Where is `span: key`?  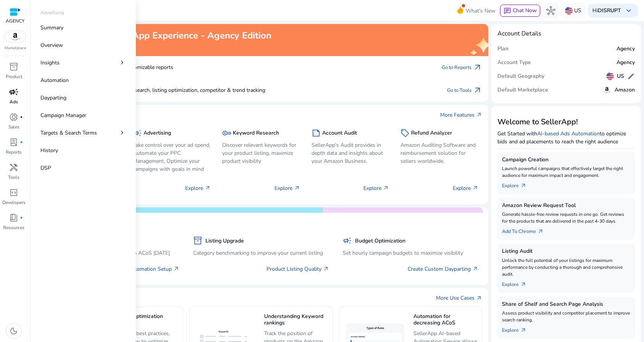
span: key is located at coordinates (227, 133).